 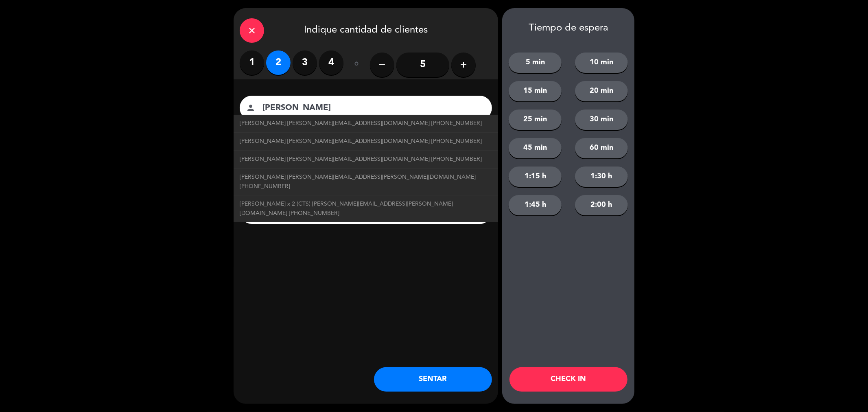 What do you see at coordinates (464, 65) in the screenshot?
I see `button: add` at bounding box center [464, 65].